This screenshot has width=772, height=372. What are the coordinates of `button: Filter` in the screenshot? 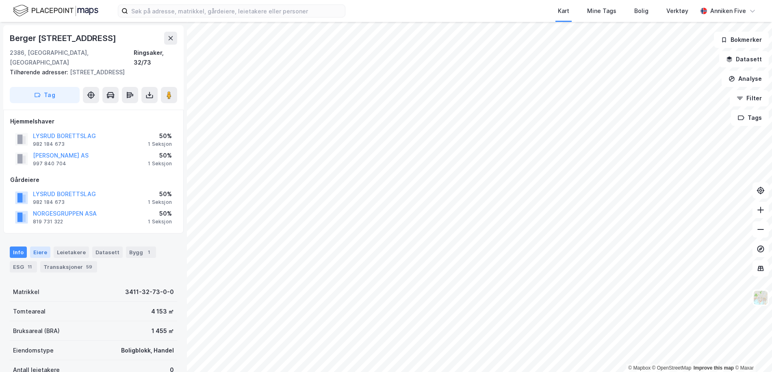 It's located at (749, 98).